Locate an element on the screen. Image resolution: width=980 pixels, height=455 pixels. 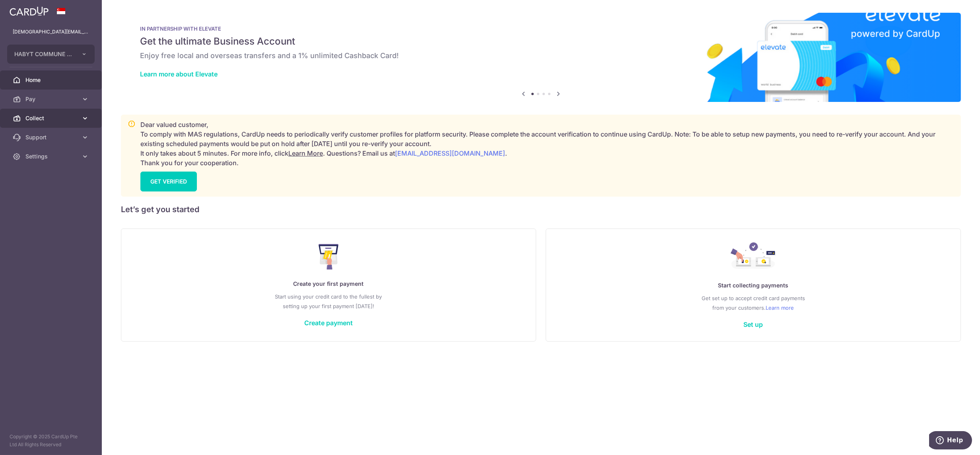
span: HABYT COMMUNE SINGAPORE 2 PTE. LTD. is located at coordinates (44, 54).